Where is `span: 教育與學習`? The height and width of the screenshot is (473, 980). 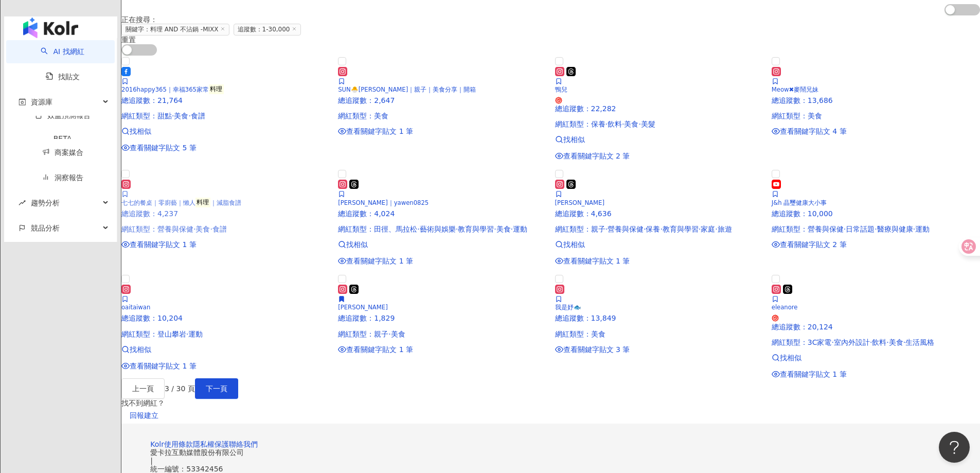 span: 教育與學習 is located at coordinates (681, 229).